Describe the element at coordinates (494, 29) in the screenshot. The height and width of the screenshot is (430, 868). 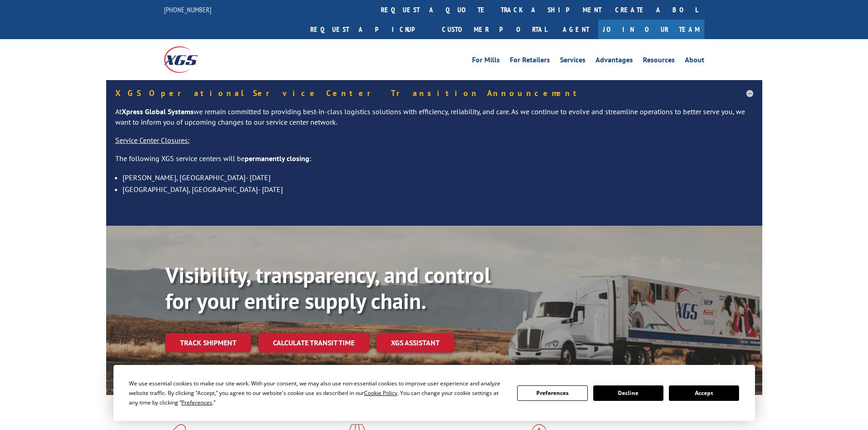
I see `a: Customer Portal` at that location.